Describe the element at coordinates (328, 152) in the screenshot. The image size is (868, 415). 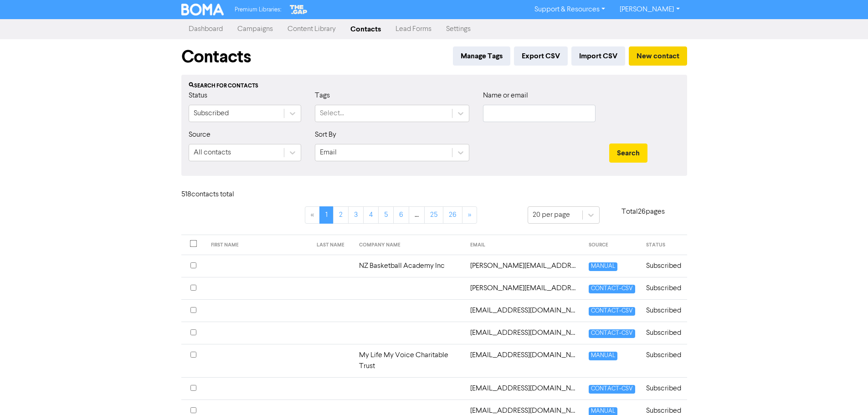
I see `div: Email` at that location.